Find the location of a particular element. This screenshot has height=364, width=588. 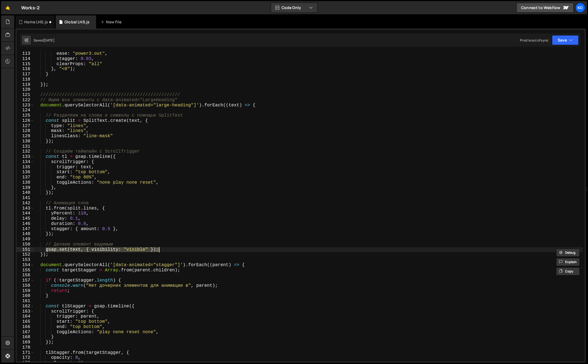

div: 115 is located at coordinates (25, 64).